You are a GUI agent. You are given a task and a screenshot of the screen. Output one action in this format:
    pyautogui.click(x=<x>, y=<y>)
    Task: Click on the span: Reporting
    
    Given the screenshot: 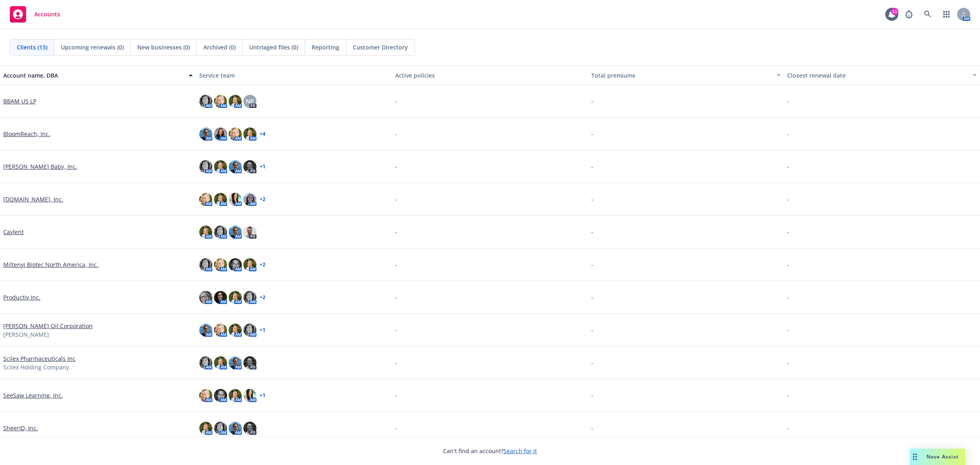 What is the action you would take?
    pyautogui.click(x=325, y=47)
    